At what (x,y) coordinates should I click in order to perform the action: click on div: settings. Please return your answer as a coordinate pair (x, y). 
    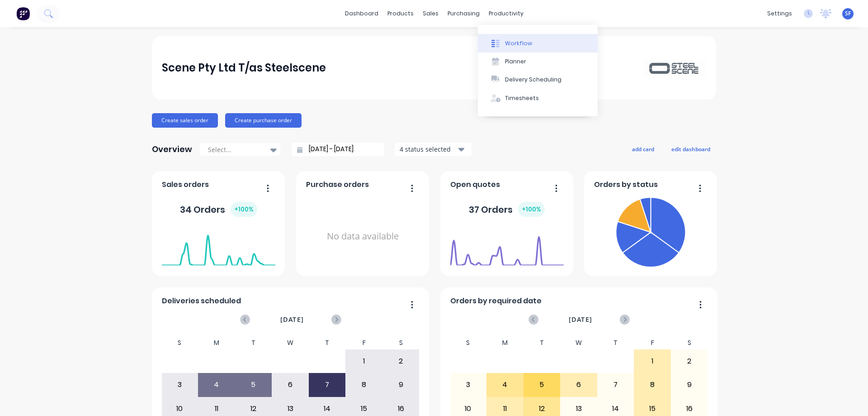
    Looking at the image, I should click on (779, 14).